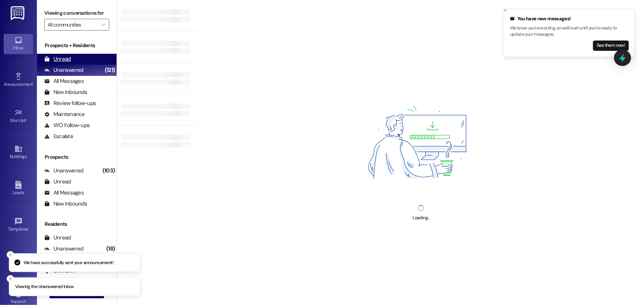  I want to click on a: Leads, so click(18, 189).